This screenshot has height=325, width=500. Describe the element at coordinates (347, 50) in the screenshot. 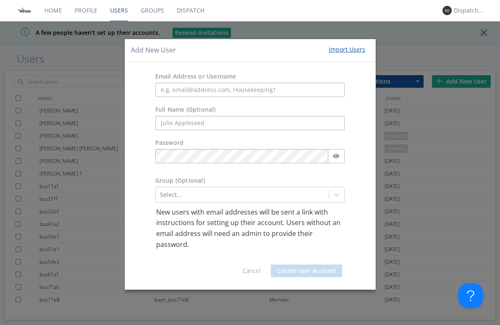

I see `div: Import Users` at that location.